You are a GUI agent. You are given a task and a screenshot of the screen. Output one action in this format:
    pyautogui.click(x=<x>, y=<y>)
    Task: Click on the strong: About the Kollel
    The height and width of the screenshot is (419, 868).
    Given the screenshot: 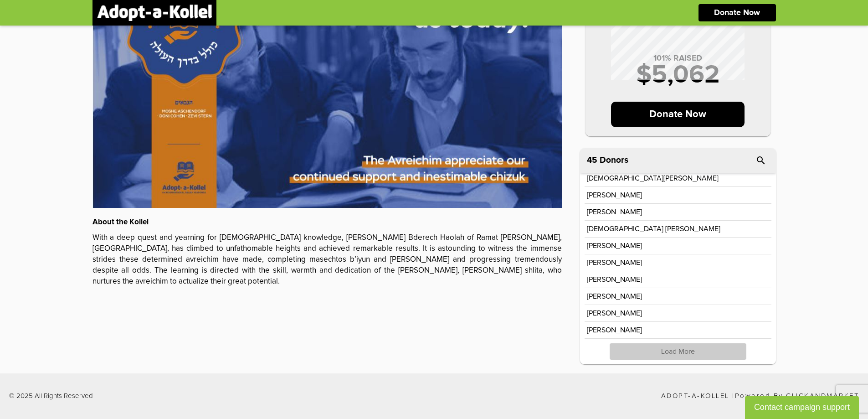 What is the action you would take?
    pyautogui.click(x=120, y=222)
    